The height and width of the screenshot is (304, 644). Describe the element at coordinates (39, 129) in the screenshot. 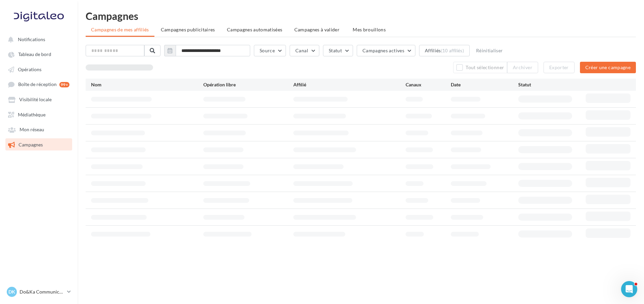

I see `a: Mon réseau` at that location.